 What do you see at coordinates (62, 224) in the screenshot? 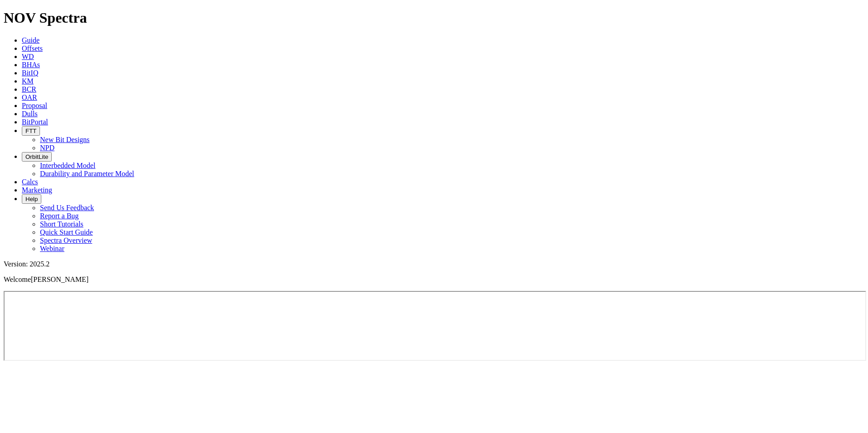
I see `a: Short Tutorials` at bounding box center [62, 224].